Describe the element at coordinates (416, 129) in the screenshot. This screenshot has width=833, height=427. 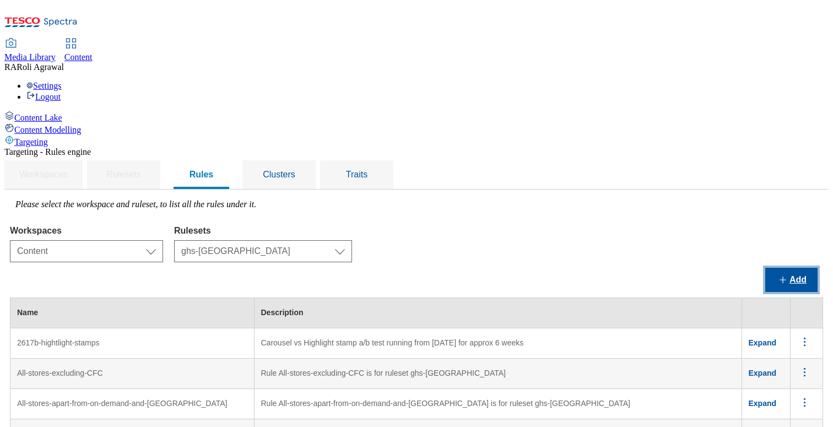
I see `a: Content Modelling` at that location.